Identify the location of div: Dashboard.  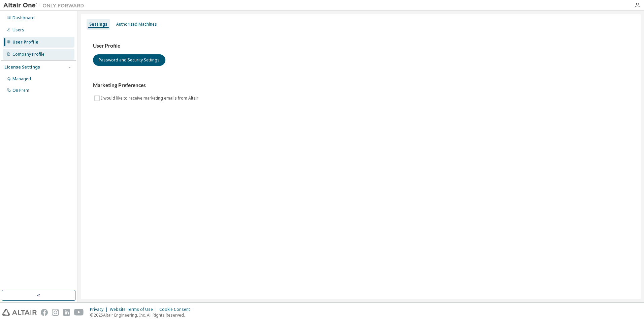
(24, 18).